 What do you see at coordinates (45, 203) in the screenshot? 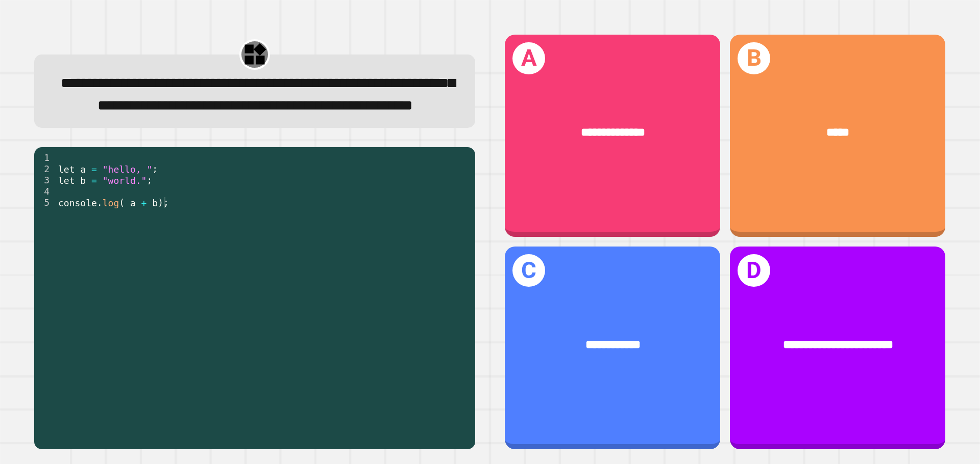
I see `div: 5` at bounding box center [45, 203].